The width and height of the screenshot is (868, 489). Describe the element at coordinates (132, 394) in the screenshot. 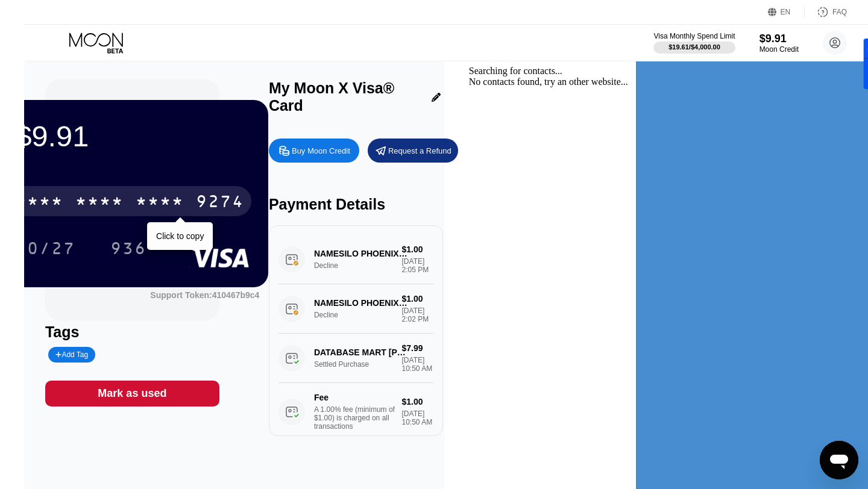

I see `div: Mark as used` at that location.